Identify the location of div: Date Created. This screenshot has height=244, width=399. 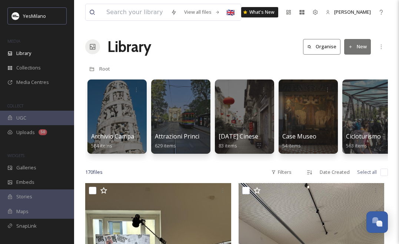
(335, 172).